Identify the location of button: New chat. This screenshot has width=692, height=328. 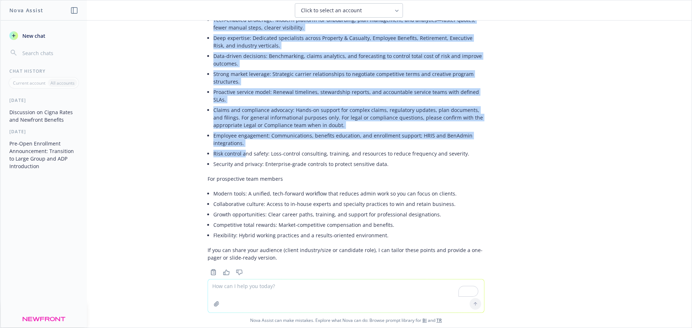
(44, 36).